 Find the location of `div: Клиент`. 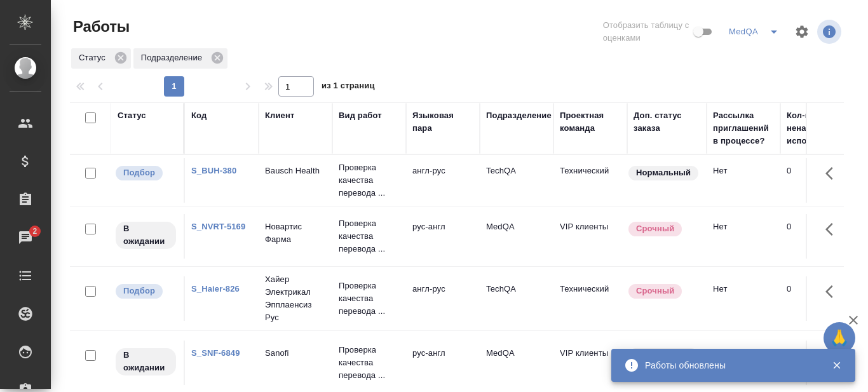

div: Клиент is located at coordinates (280, 116).